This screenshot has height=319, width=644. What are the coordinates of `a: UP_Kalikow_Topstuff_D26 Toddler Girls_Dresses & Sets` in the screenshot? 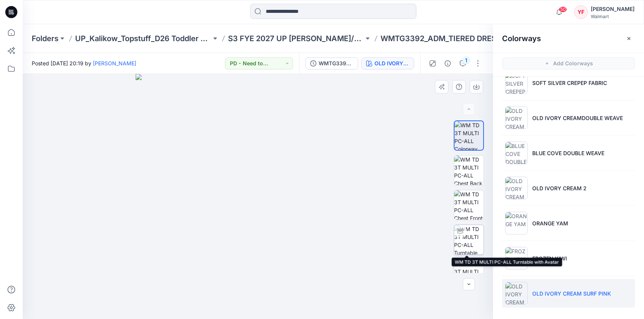 It's located at (143, 38).